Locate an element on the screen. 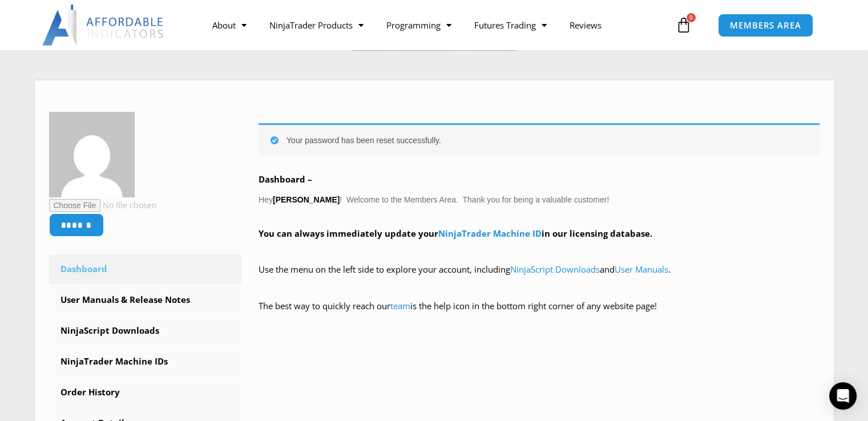 This screenshot has height=421, width=868. a: NinjaTrader Machine ID is located at coordinates (490, 233).